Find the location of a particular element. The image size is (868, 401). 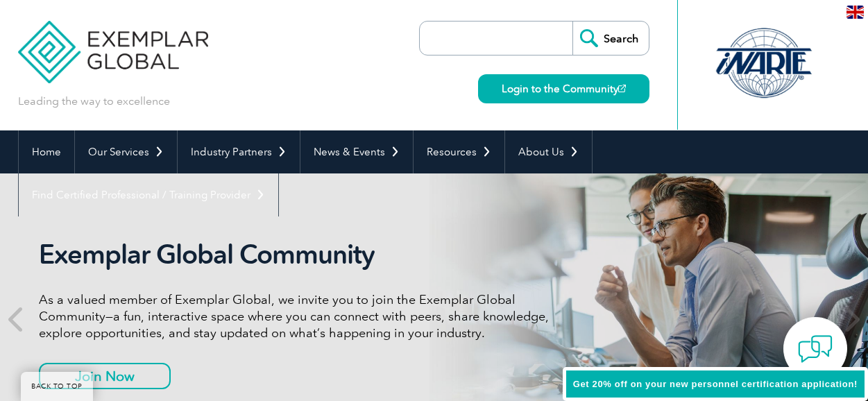

p: As a valued member of Exemplar Global, we invite you to join the Exemplar Global Community—a fun,... is located at coordinates (299, 316).